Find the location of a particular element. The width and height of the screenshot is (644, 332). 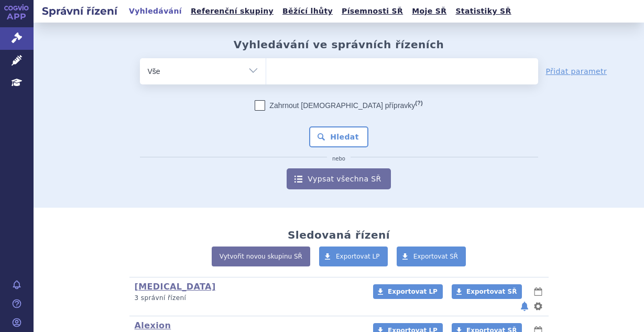

a: Alexion is located at coordinates (153, 325).